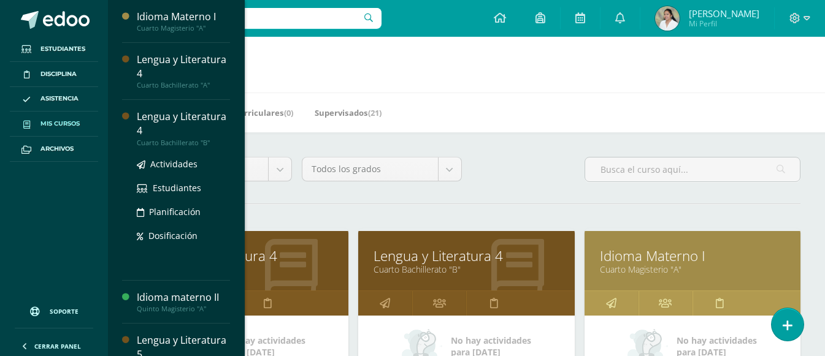 The image size is (825, 356). I want to click on a: Cuarto Bachillerato "B", so click(466, 269).